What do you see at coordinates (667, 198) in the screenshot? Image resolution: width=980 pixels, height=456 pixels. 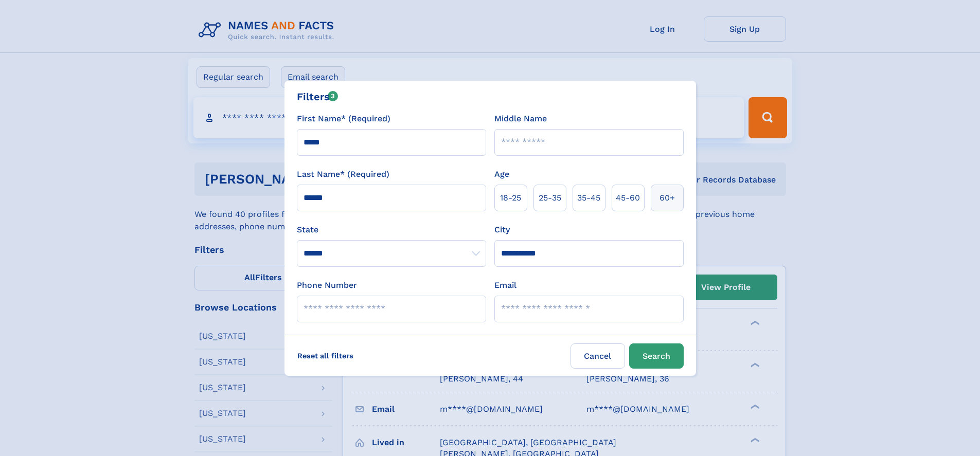 I see `span: 60+` at bounding box center [667, 198].